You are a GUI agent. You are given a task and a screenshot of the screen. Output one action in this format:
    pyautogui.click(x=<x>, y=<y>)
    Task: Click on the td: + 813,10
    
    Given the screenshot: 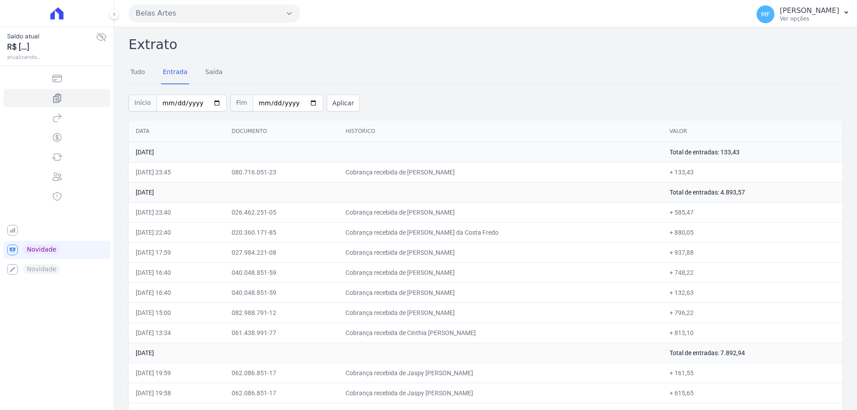 What is the action you would take?
    pyautogui.click(x=752, y=332)
    